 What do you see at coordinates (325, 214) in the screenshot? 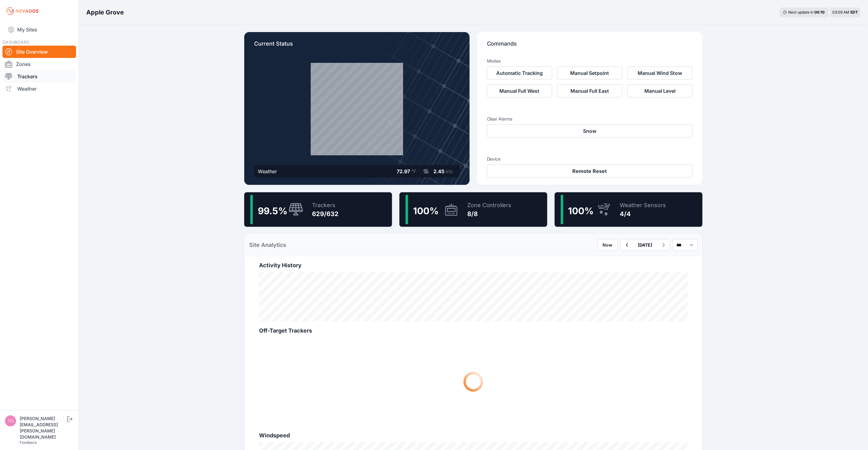
I see `div: 629/632` at bounding box center [325, 214].